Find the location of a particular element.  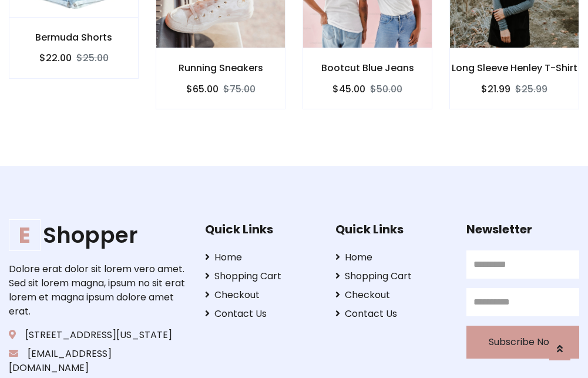

h6: $65.00 is located at coordinates (202, 89).